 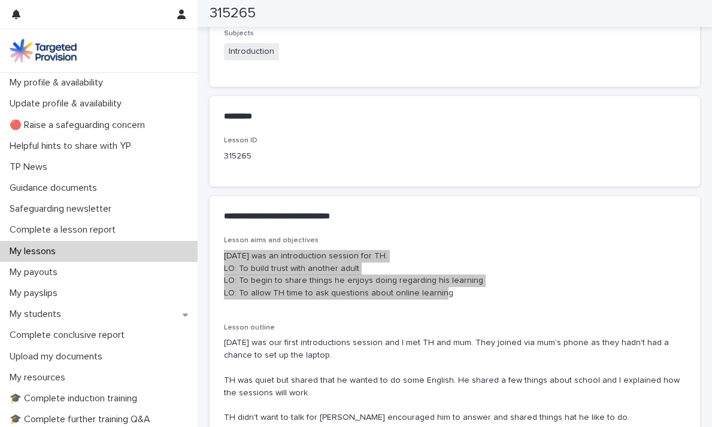 I want to click on p: 315265, so click(x=296, y=156).